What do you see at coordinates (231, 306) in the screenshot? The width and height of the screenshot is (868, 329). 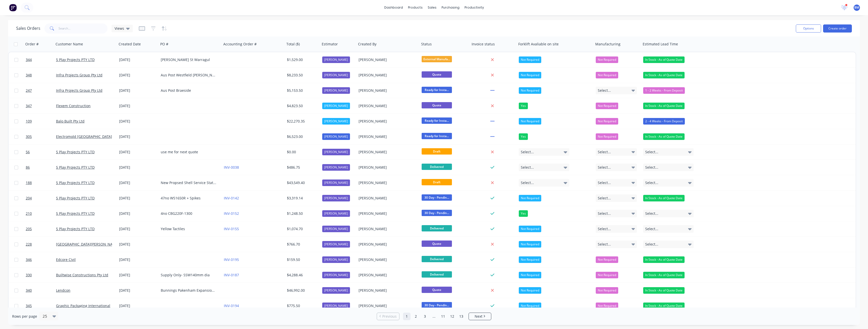 I see `a: INV-0194` at bounding box center [231, 306].